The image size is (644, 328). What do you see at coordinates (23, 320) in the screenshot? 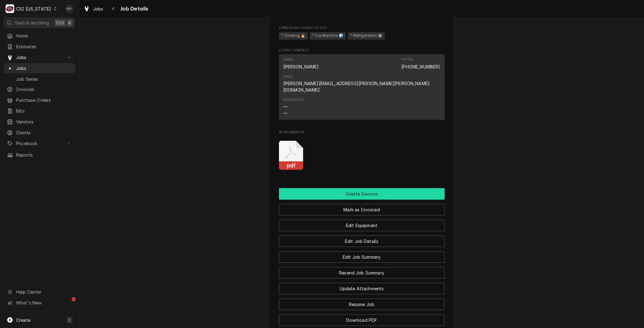
I see `span: Create` at bounding box center [23, 320].